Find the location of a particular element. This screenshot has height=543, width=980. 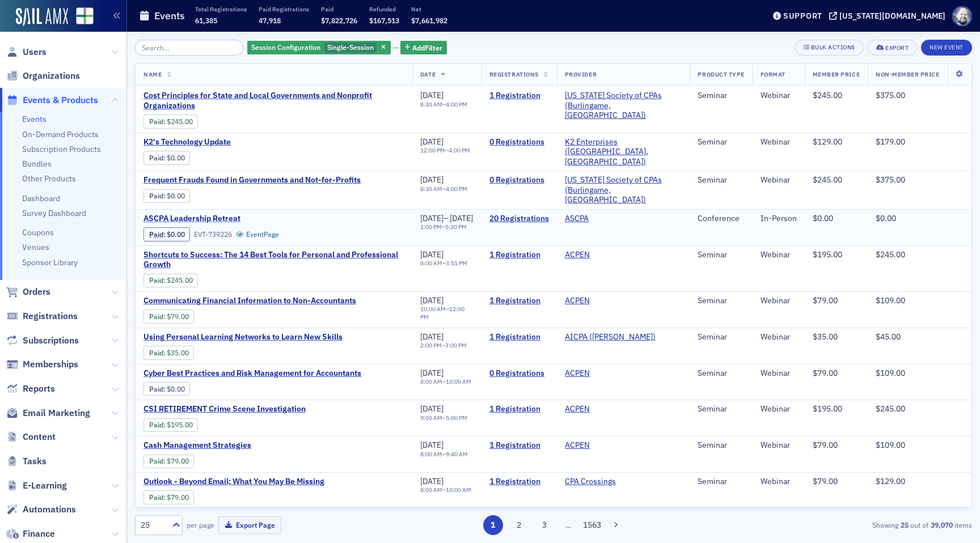

a: CSI RETIREMENT Crime Scene Investigation is located at coordinates (239, 409).